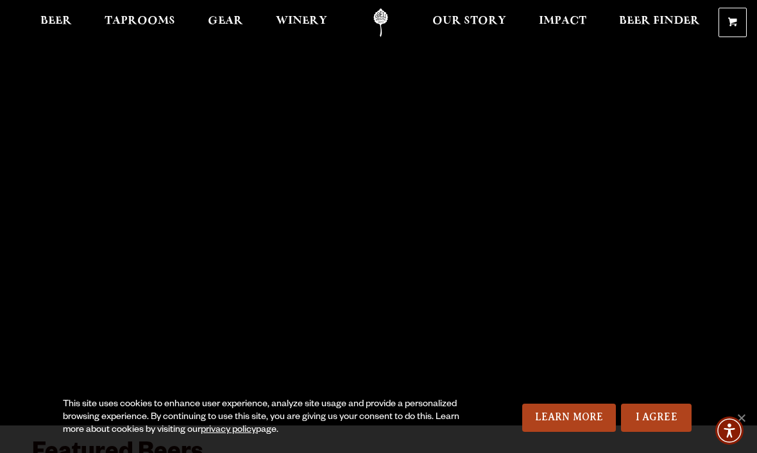 This screenshot has height=453, width=757. What do you see at coordinates (56, 22) in the screenshot?
I see `a: Beer` at bounding box center [56, 22].